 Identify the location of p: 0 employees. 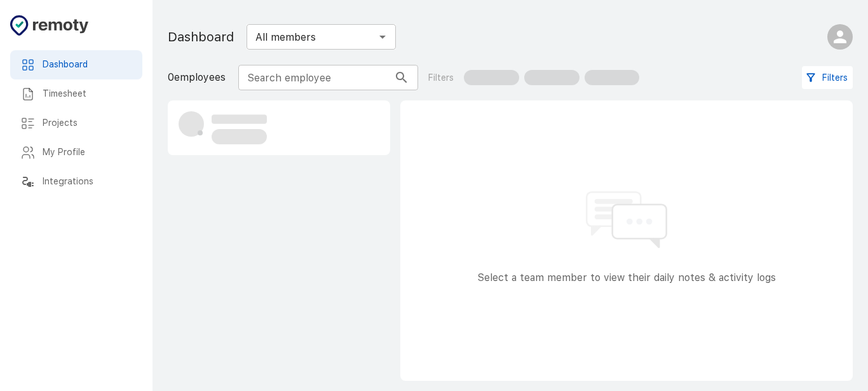
(196, 77).